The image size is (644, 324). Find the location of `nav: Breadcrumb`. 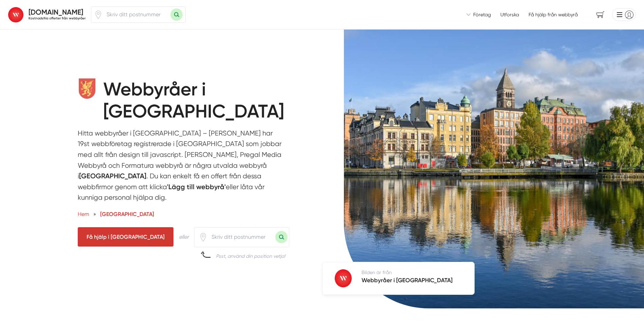

nav: Breadcrumb is located at coordinates (180, 214).